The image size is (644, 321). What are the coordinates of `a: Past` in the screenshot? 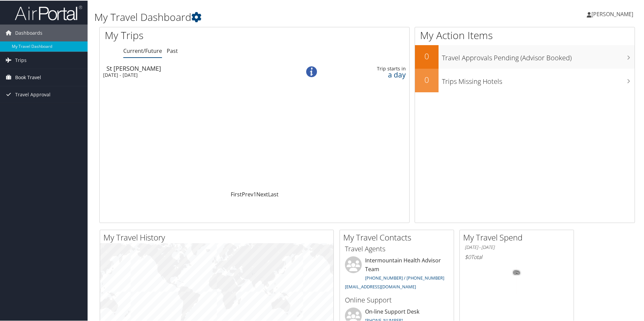 It's located at (172, 50).